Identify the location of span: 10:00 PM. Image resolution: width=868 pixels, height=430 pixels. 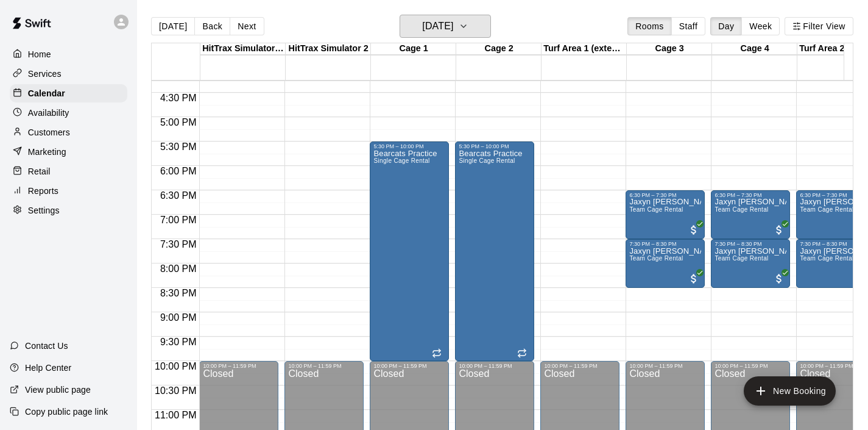
(176, 366).